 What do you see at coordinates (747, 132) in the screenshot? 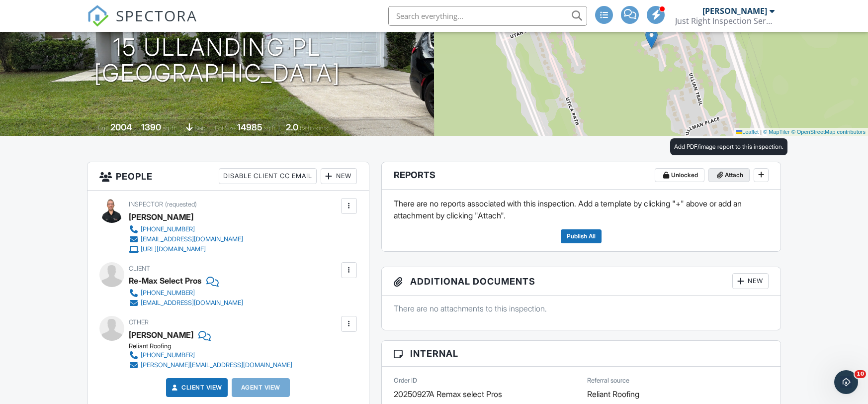
I see `a: Leaflet` at bounding box center [747, 132].